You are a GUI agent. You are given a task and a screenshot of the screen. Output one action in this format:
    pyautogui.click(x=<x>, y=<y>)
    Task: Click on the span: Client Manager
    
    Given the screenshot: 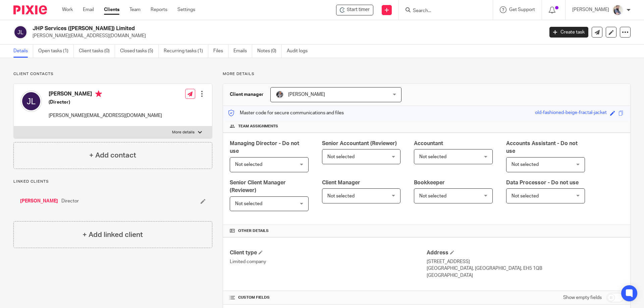 What is the action you would take?
    pyautogui.click(x=341, y=183)
    